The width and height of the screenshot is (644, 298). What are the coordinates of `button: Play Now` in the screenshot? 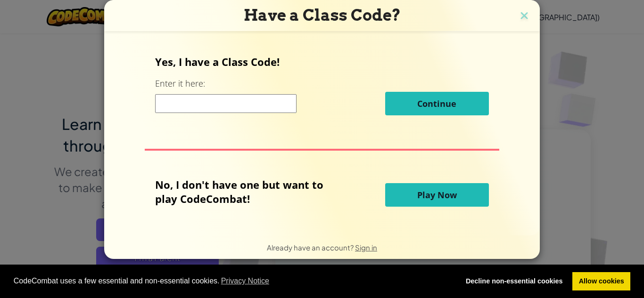 It's located at (437, 195).